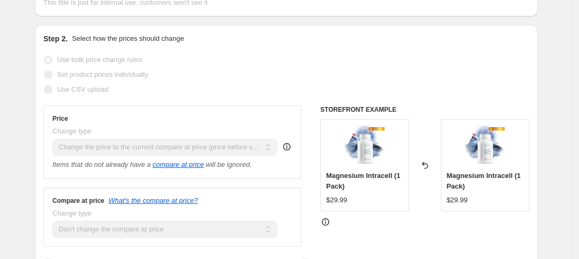 Image resolution: width=579 pixels, height=259 pixels. I want to click on span: Use bulk price change rules, so click(99, 59).